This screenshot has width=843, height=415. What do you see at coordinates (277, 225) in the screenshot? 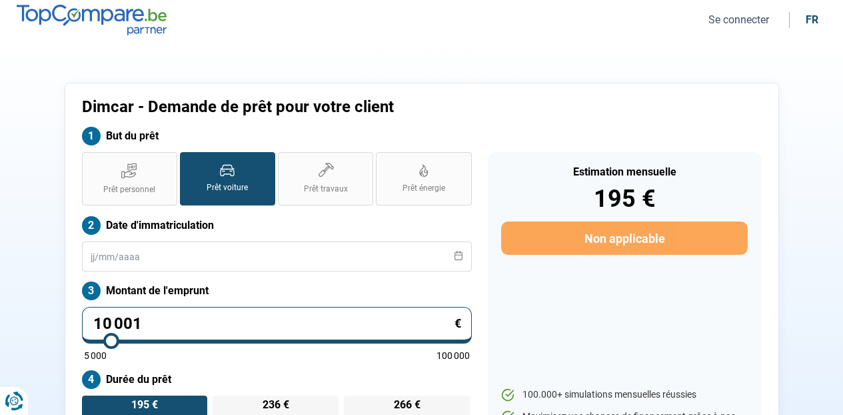
I see `label: Date d'immatriculation` at bounding box center [277, 225].